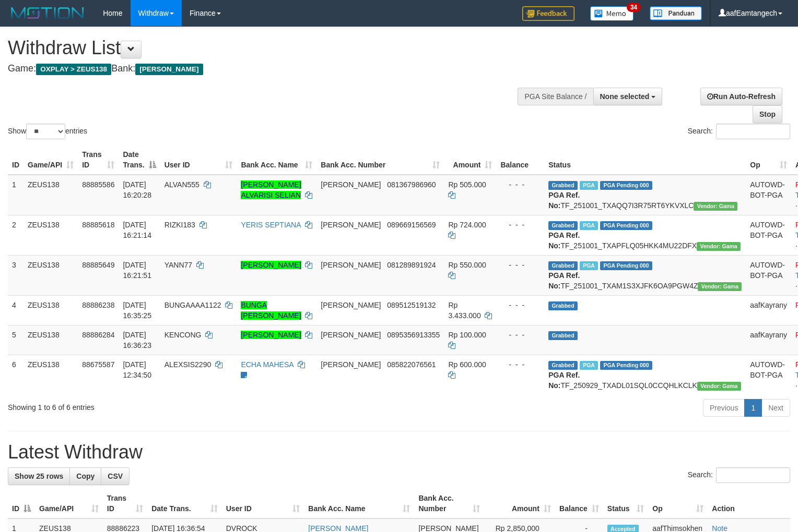 The width and height of the screenshot is (798, 532). What do you see at coordinates (21, 504) in the screenshot?
I see `th: ID: activate to sort column descending` at bounding box center [21, 504].